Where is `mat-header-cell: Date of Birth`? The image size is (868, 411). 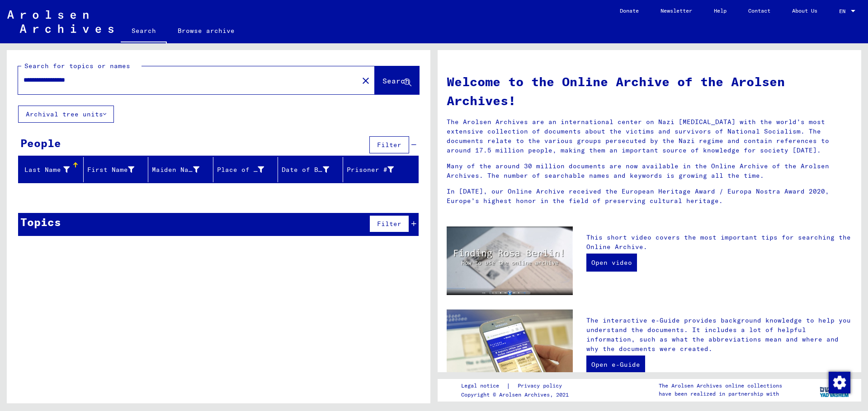 mat-header-cell: Date of Birth is located at coordinates (311, 170).